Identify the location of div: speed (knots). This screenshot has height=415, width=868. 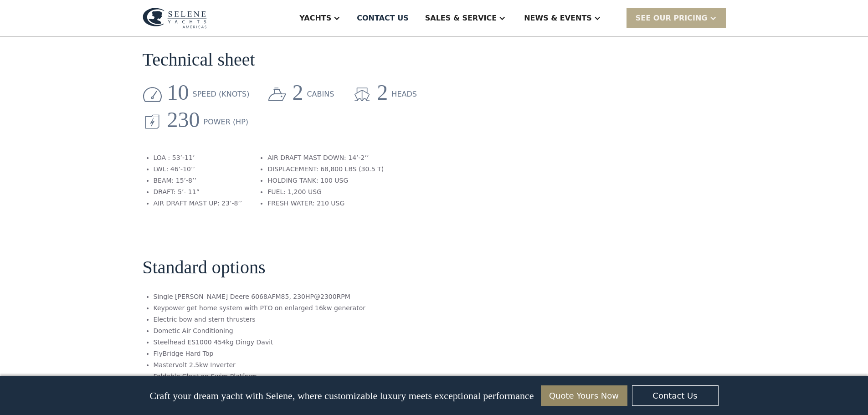
(221, 95).